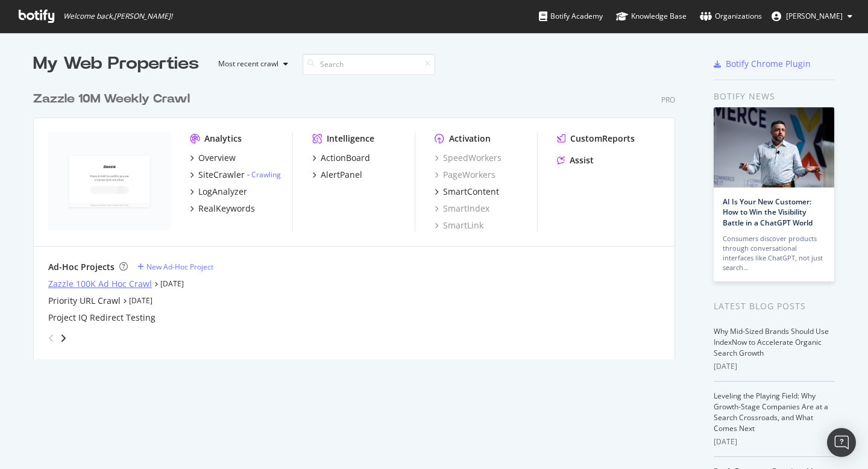  Describe the element at coordinates (814, 15) in the screenshot. I see `span: Colin Ma` at that location.